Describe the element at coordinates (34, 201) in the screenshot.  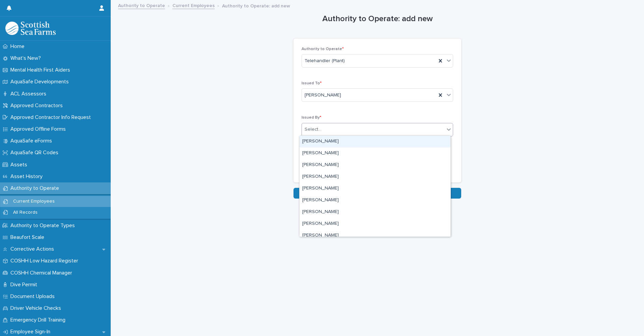
I see `p: Current Employees` at that location.